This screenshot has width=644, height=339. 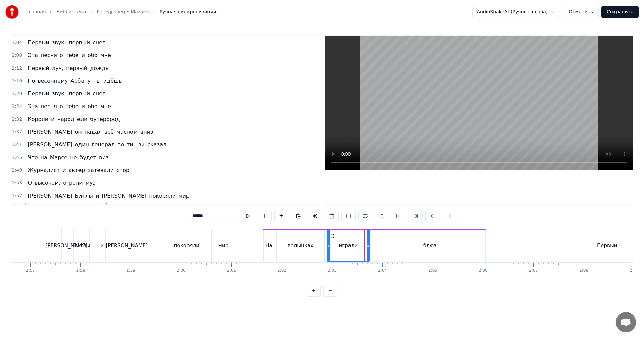 I want to click on span: народ, so click(x=65, y=119).